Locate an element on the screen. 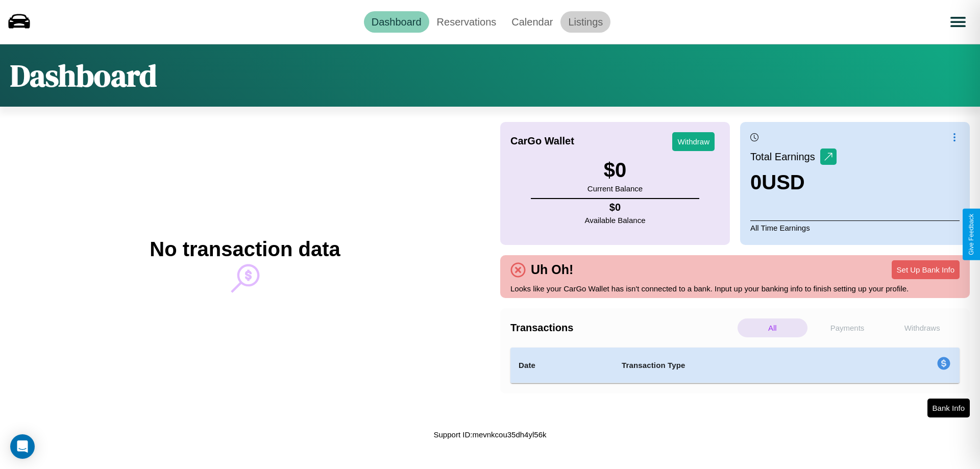 The width and height of the screenshot is (980, 469). p: Withdraws is located at coordinates (922, 328).